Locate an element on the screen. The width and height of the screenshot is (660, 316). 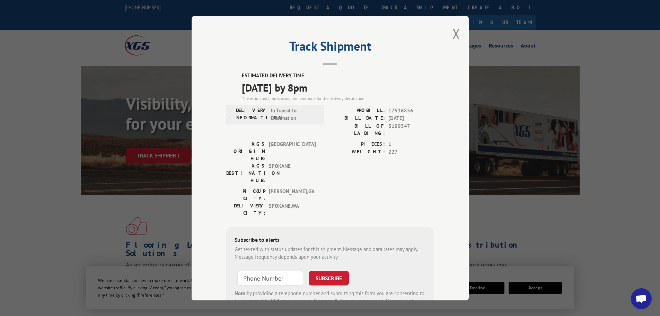
label: XGS DESTINATION HUB: is located at coordinates (246, 173).